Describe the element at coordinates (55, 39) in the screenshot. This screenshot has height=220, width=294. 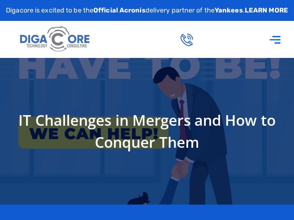
I see `img: Digacore logo 1` at that location.